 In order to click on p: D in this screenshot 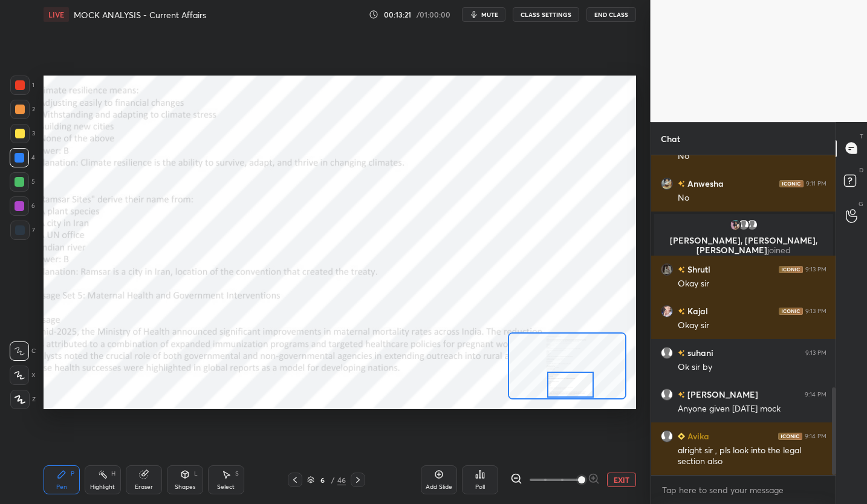, I will do `click(861, 170)`.